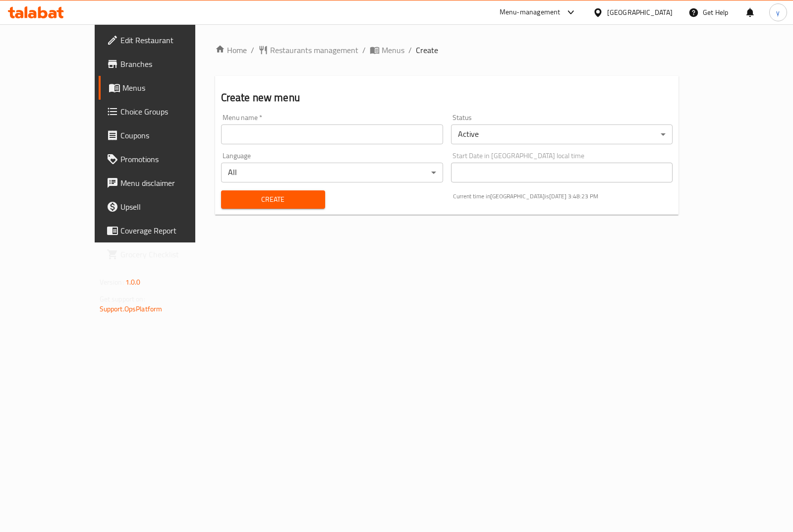  I want to click on span: Restaurants management, so click(314, 50).